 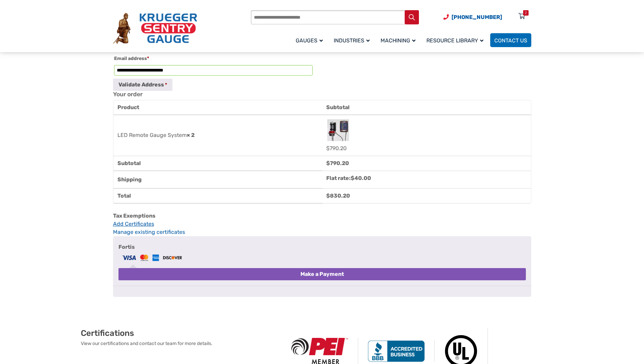 What do you see at coordinates (322, 95) in the screenshot?
I see `h3: Your order` at bounding box center [322, 95].